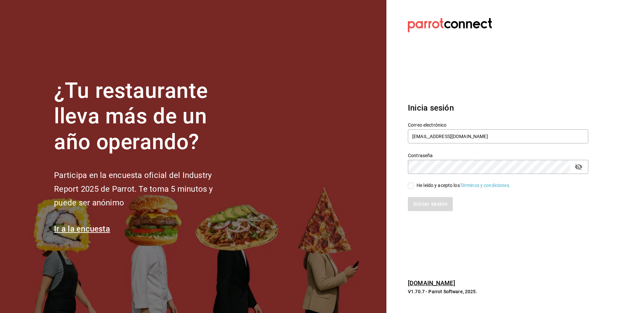 This screenshot has width=644, height=313. I want to click on input: Ingresa tu correo electrónico, so click(498, 137).